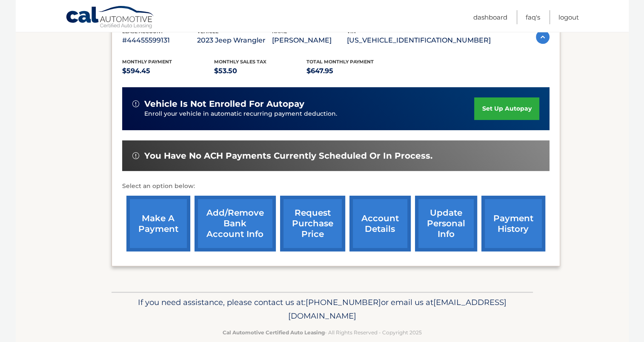 This screenshot has width=644, height=342. I want to click on a: payment history, so click(513, 223).